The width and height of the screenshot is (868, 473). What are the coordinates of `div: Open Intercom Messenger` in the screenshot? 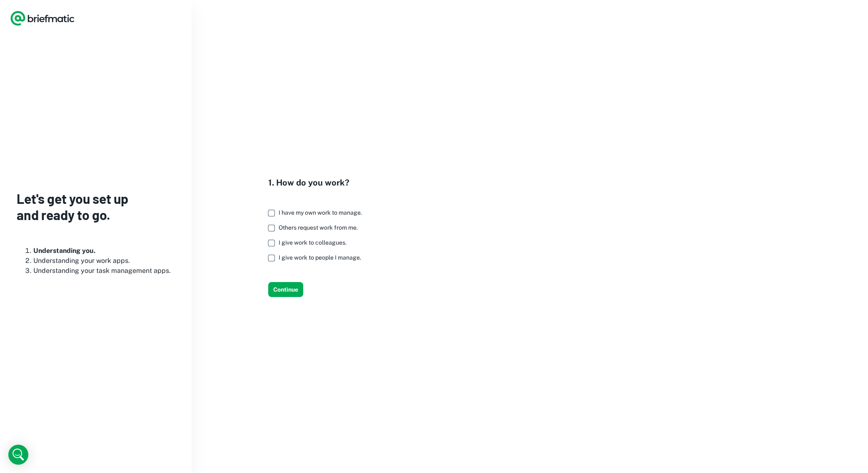 It's located at (18, 455).